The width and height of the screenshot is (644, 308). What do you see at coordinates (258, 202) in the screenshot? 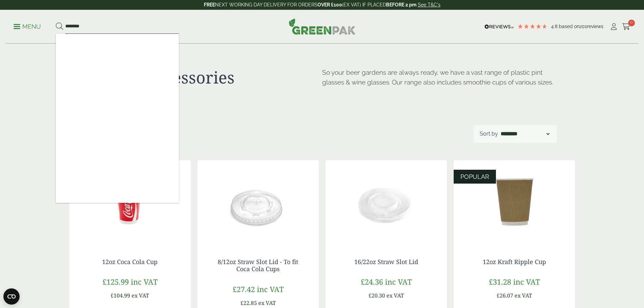
I see `a: 12oz straw slot coke cup lid` at bounding box center [258, 202].